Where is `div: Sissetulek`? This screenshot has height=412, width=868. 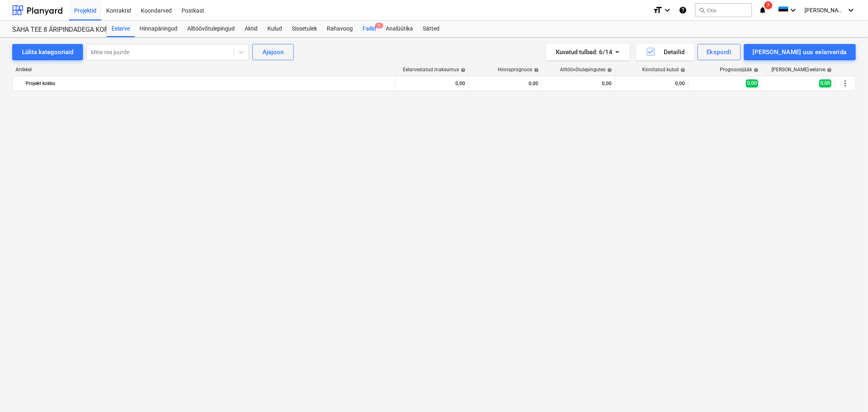
div: Sissetulek is located at coordinates (304, 29).